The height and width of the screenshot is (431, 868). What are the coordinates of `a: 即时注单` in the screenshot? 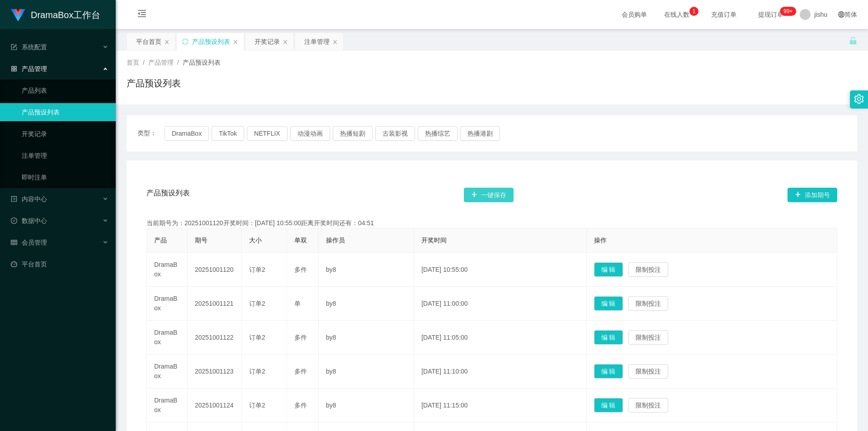 It's located at (65, 177).